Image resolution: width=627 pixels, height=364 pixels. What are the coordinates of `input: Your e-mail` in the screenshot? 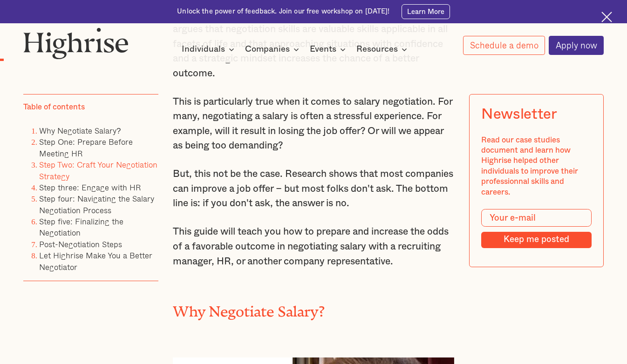 It's located at (536, 218).